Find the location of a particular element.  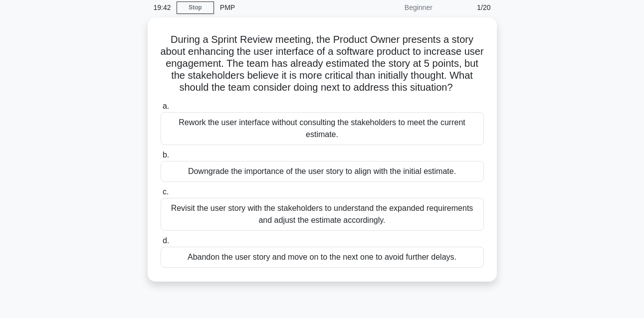

div: Rework the user interface without consulting the stakeholders to meet the current estimate. is located at coordinates (322, 129).